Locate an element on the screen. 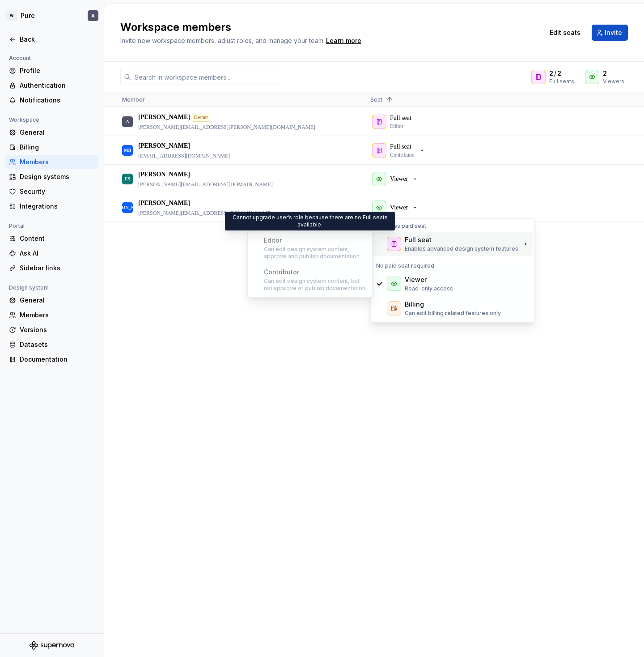 Image resolution: width=644 pixels, height=657 pixels. p: Contributor is located at coordinates (403, 155).